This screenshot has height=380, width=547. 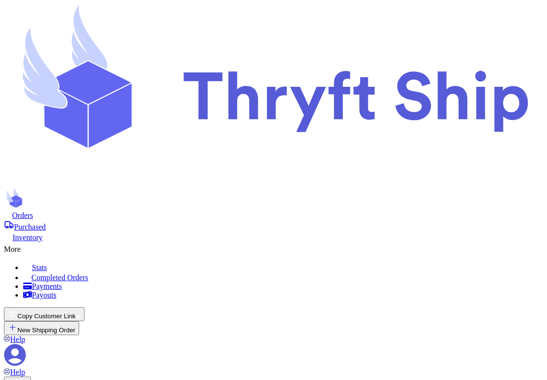 I want to click on a: Payments, so click(x=283, y=287).